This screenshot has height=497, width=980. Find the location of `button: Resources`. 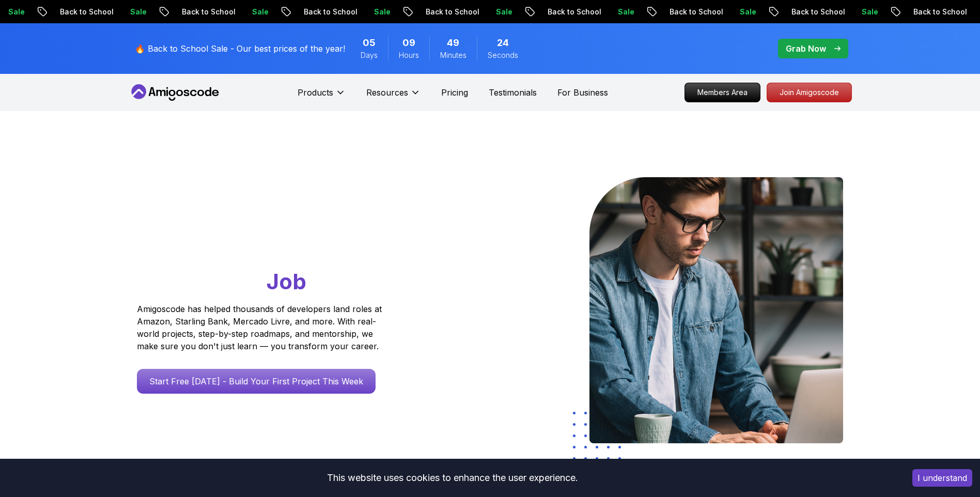

button: Resources is located at coordinates (393, 97).